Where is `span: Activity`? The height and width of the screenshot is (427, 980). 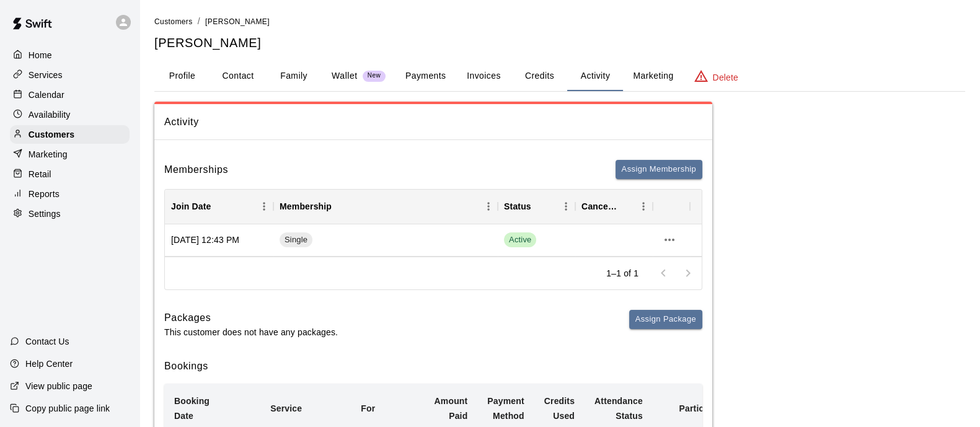
span: Activity is located at coordinates (434, 122).